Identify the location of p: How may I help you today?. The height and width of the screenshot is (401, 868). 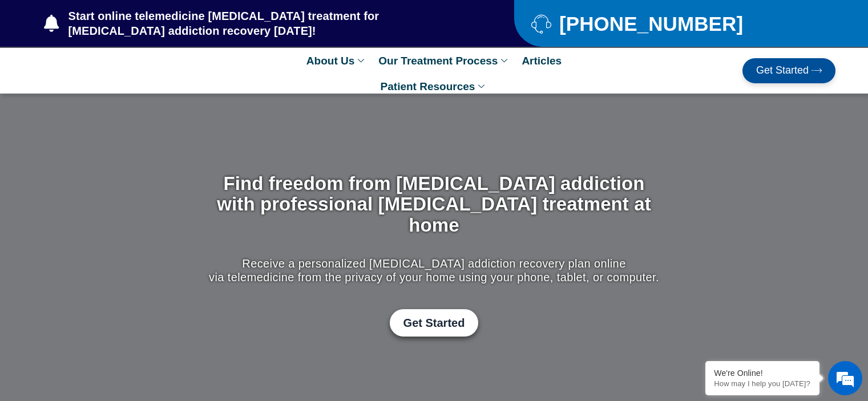
(763, 383).